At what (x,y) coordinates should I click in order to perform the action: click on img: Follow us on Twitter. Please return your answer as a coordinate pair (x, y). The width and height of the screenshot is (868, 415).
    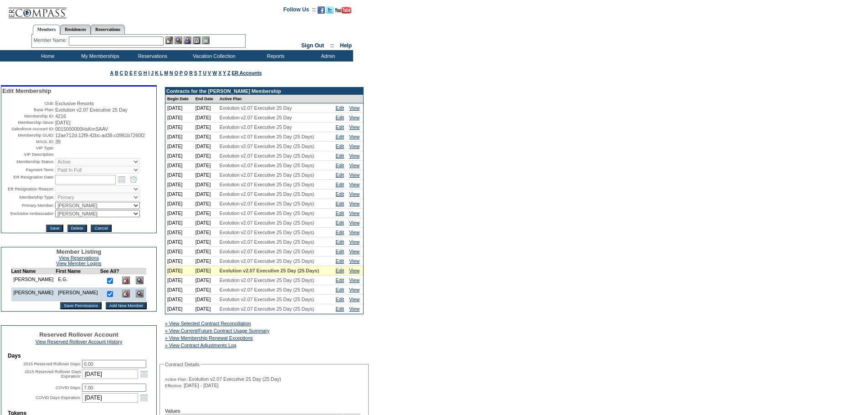
    Looking at the image, I should click on (330, 10).